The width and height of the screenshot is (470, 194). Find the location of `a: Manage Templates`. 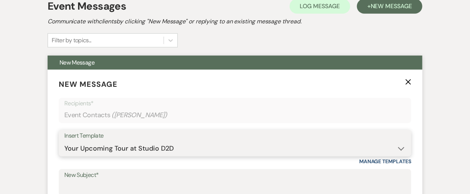

a: Manage Templates is located at coordinates (385, 162).